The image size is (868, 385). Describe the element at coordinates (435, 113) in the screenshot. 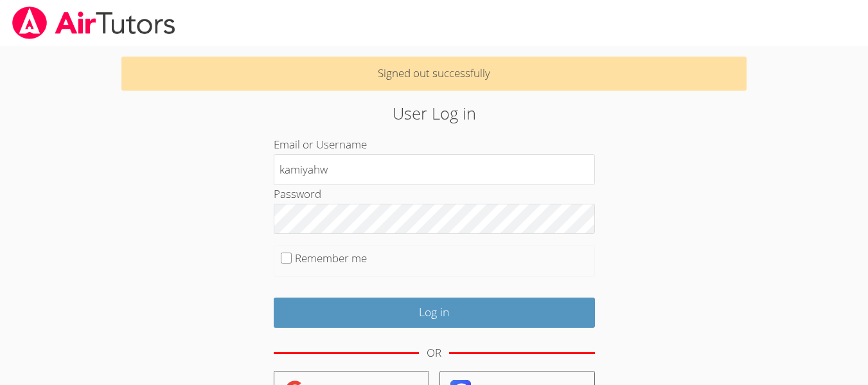

I see `h2: User Log in` at that location.